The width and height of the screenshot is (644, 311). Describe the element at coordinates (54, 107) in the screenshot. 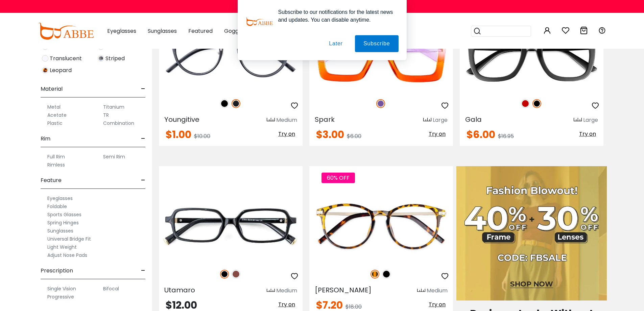

I see `label: Metal` at that location.